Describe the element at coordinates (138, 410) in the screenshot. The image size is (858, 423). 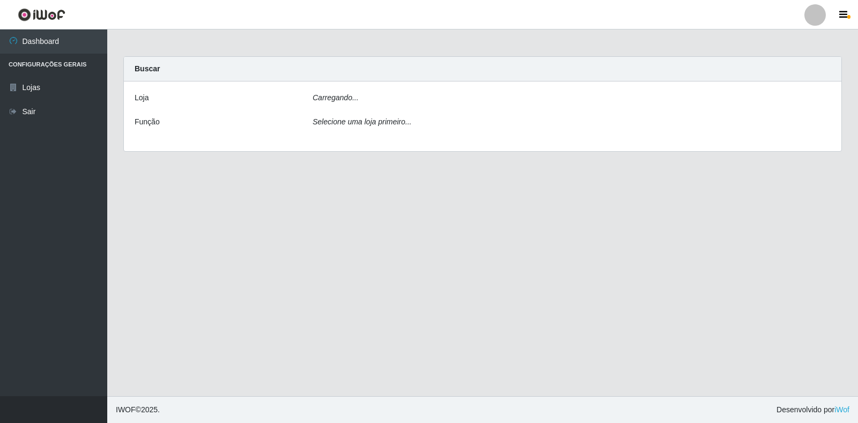
I see `span: © 2025 .` at that location.